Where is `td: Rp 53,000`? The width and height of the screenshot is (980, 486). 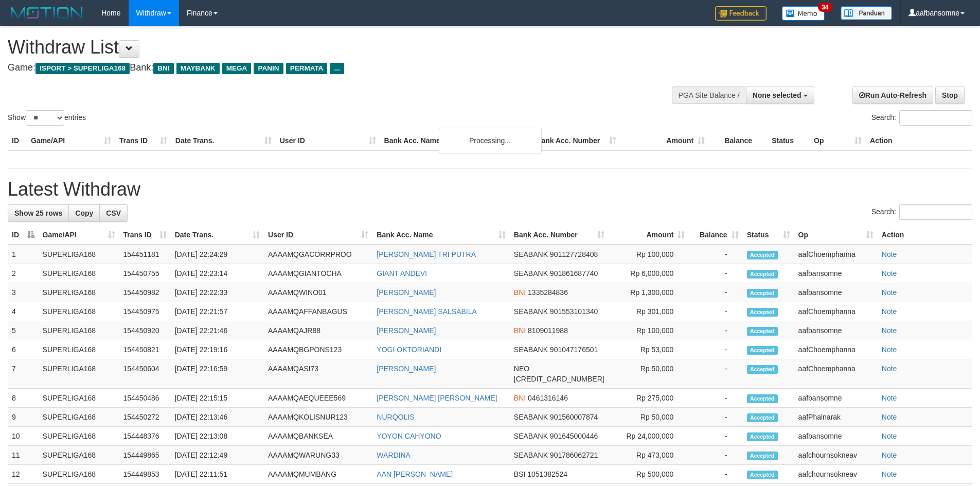 td: Rp 53,000 is located at coordinates (648, 349).